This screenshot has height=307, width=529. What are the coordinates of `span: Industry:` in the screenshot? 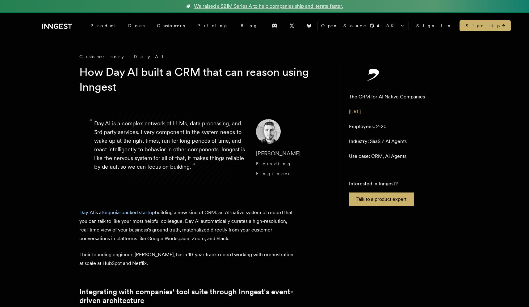 It's located at (359, 141).